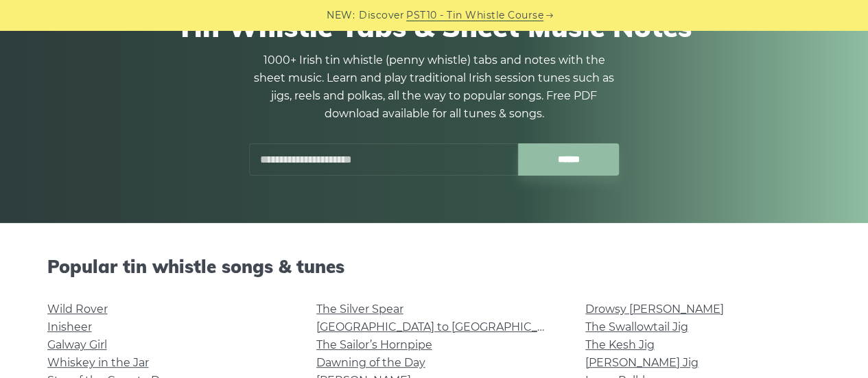 This screenshot has height=378, width=868. Describe the element at coordinates (434, 266) in the screenshot. I see `h2: Popular tin whistle songs & tunes` at that location.